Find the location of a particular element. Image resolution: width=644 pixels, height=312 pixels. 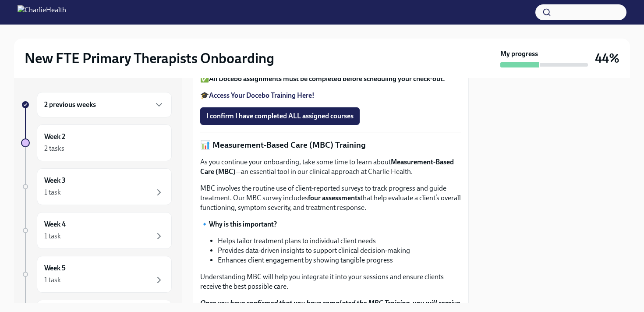

li: Enhances client engagement by showing tangible progress is located at coordinates (340, 260).